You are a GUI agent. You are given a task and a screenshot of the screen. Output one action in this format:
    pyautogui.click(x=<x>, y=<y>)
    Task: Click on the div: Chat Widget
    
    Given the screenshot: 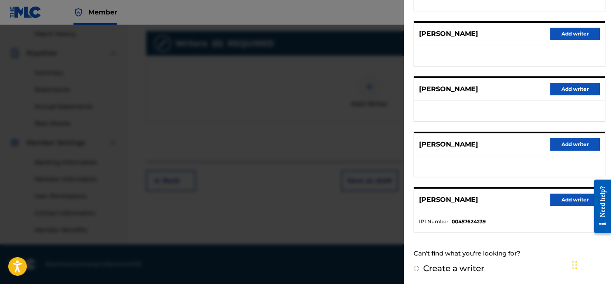 What is the action you would take?
    pyautogui.click(x=591, y=264)
    